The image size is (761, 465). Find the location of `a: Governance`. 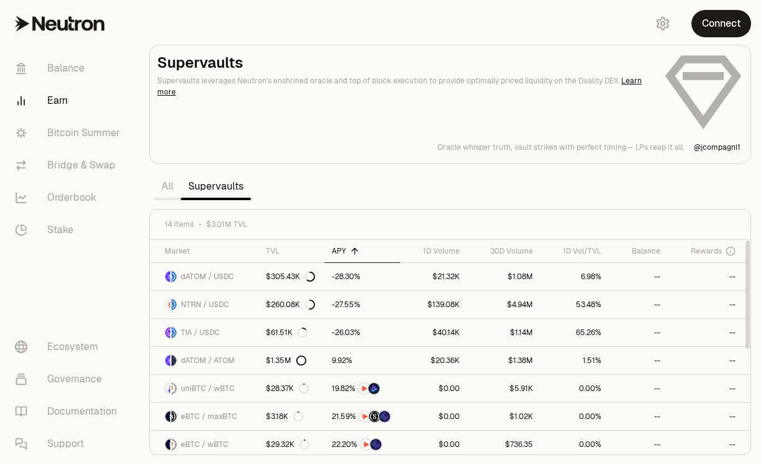

a: Governance is located at coordinates (70, 379).